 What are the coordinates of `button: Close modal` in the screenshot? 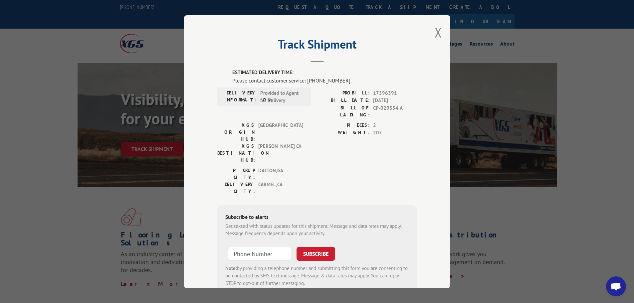 It's located at (438, 32).